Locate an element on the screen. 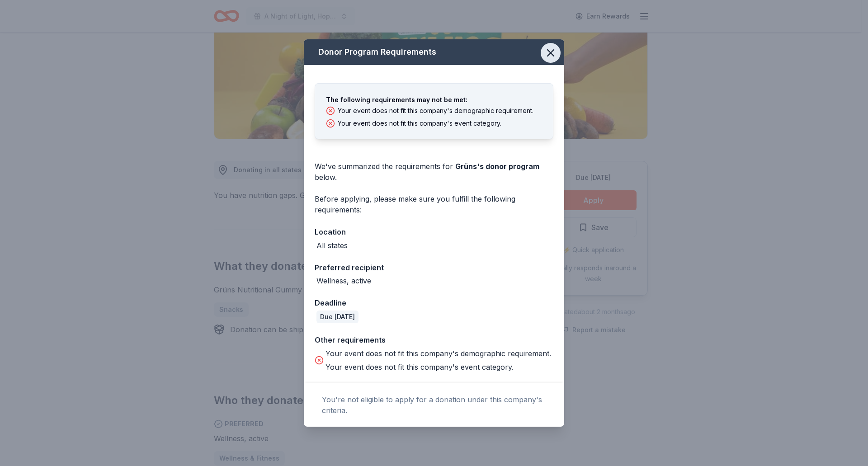 The image size is (868, 466). div: Other requirements is located at coordinates (434, 340).